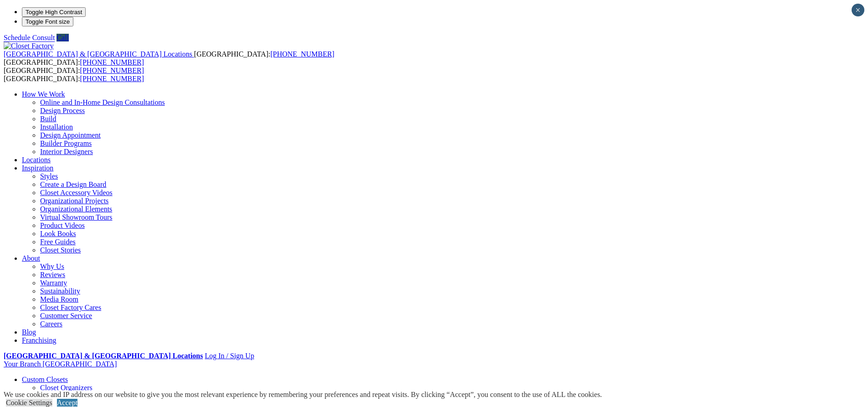 This screenshot has width=868, height=407. What do you see at coordinates (66, 143) in the screenshot?
I see `a: Builder Programs` at bounding box center [66, 143].